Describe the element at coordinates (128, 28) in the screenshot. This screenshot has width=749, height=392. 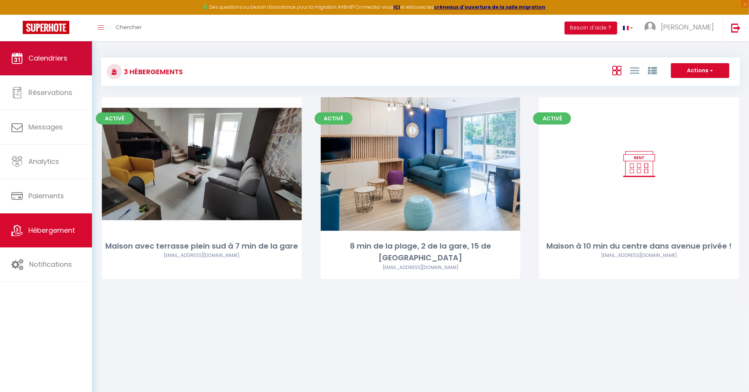
I see `a: Chercher` at that location.